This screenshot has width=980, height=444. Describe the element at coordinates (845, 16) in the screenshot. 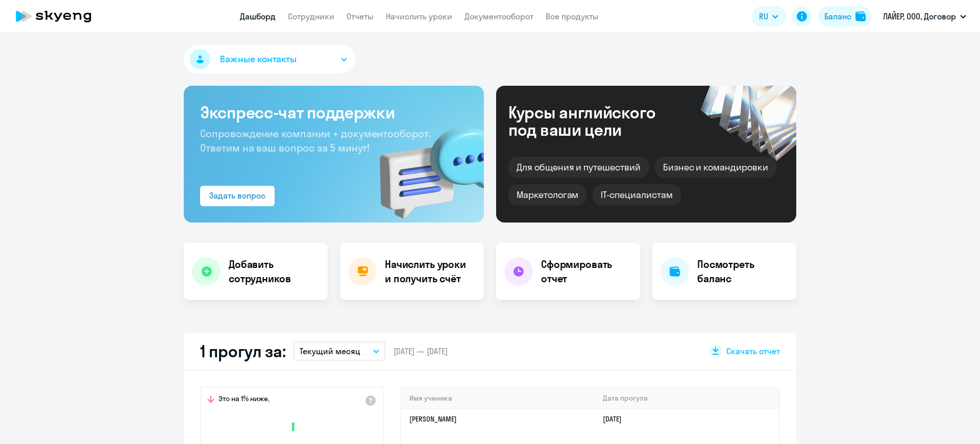

I see `button: Балансbalance` at that location.